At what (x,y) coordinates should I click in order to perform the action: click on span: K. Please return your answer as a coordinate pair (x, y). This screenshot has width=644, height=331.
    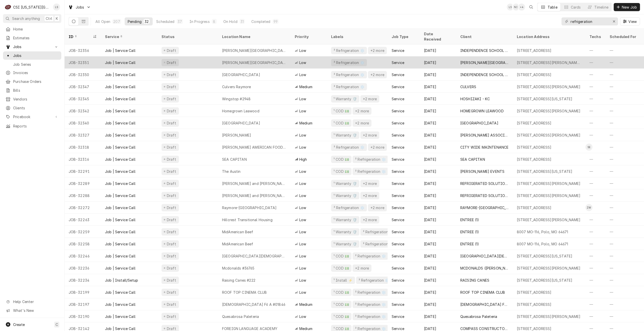
    Looking at the image, I should click on (56, 19).